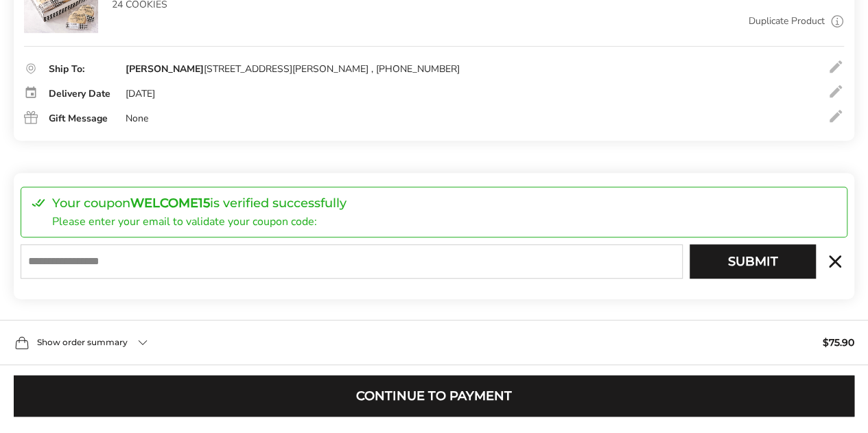 This screenshot has height=433, width=868. What do you see at coordinates (199, 203) in the screenshot?
I see `p: Your coupon is verified successfully` at bounding box center [199, 203].